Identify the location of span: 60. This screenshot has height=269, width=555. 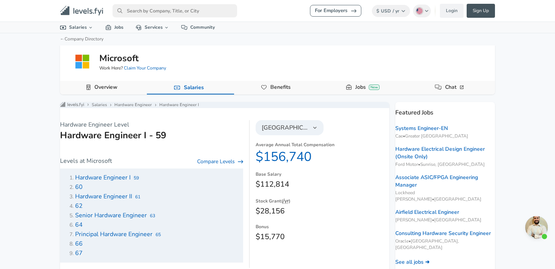
(79, 187).